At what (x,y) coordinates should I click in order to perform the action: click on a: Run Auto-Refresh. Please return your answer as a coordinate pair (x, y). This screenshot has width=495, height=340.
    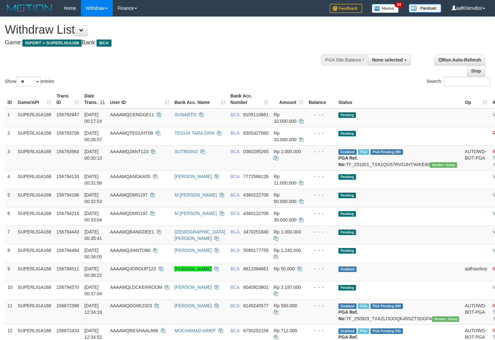
    Looking at the image, I should click on (460, 60).